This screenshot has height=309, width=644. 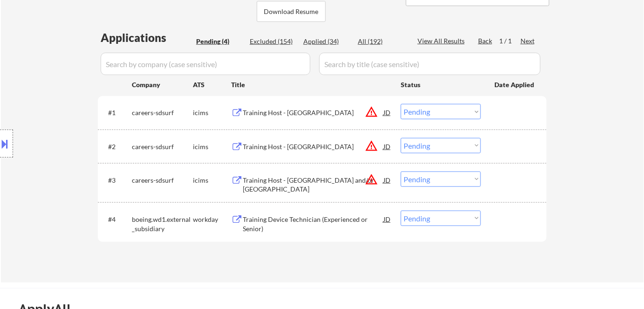 What do you see at coordinates (327, 41) in the screenshot?
I see `div: Applied (34)` at bounding box center [327, 41].